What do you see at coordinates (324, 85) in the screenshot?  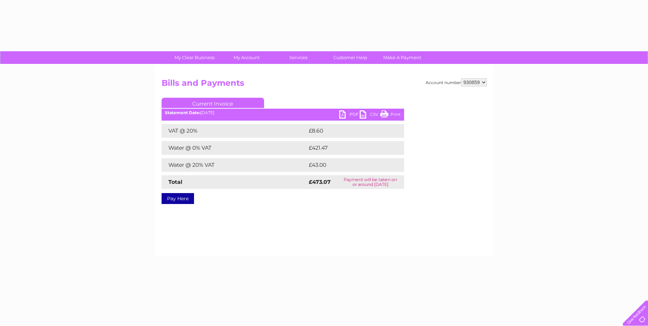 I see `h2: Bills and Payments` at bounding box center [324, 85].